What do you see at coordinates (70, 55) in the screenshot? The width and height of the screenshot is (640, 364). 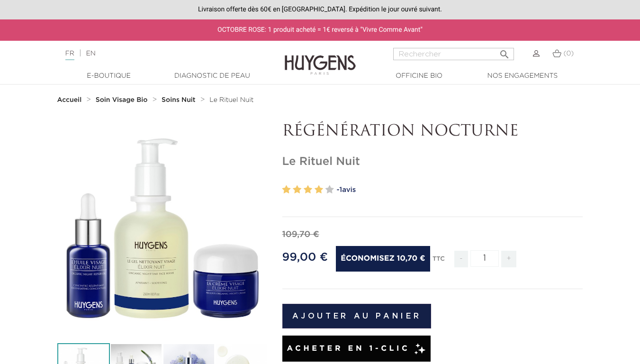 I see `a: FR` at bounding box center [70, 55].